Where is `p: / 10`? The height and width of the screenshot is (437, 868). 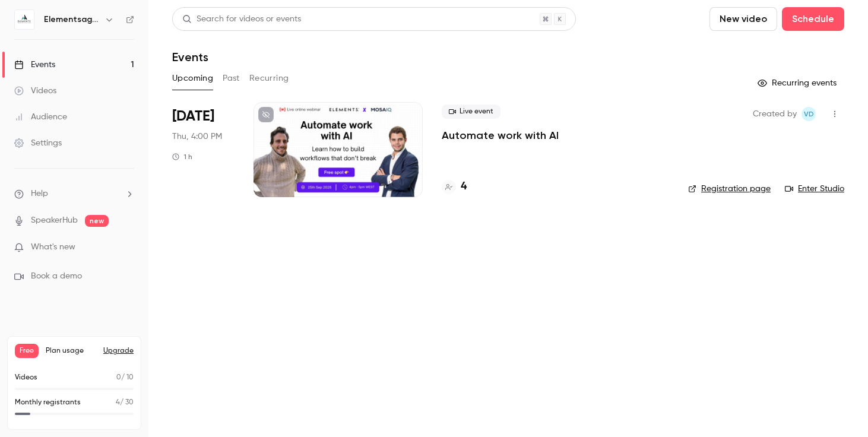
p: / 10 is located at coordinates (125, 377).